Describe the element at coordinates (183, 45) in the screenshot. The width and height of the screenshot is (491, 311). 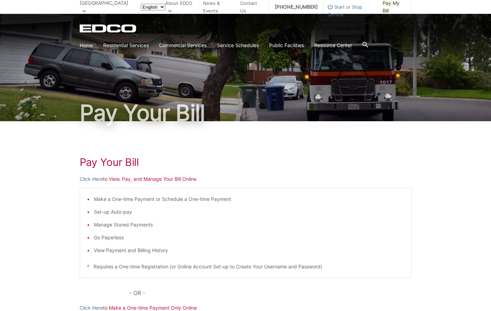
I see `a: Commercial Services` at that location.